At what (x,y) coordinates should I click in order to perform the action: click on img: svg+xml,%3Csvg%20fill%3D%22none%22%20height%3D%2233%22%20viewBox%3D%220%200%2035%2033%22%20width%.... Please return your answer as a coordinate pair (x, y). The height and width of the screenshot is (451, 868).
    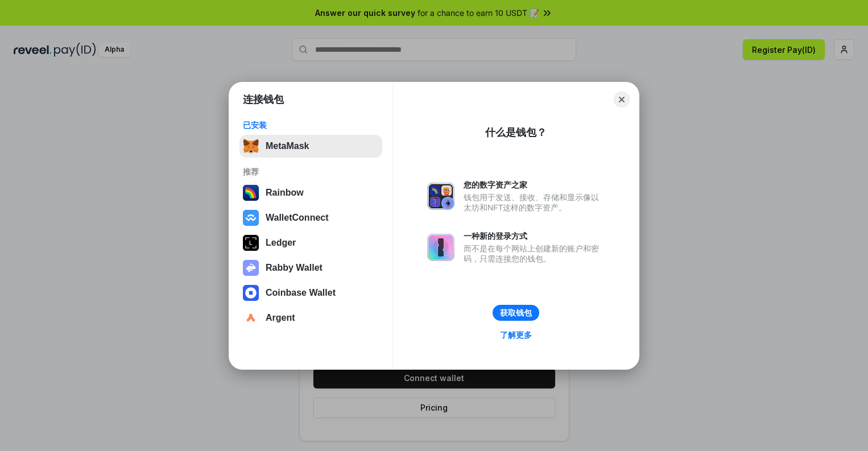
    Looking at the image, I should click on (251, 146).